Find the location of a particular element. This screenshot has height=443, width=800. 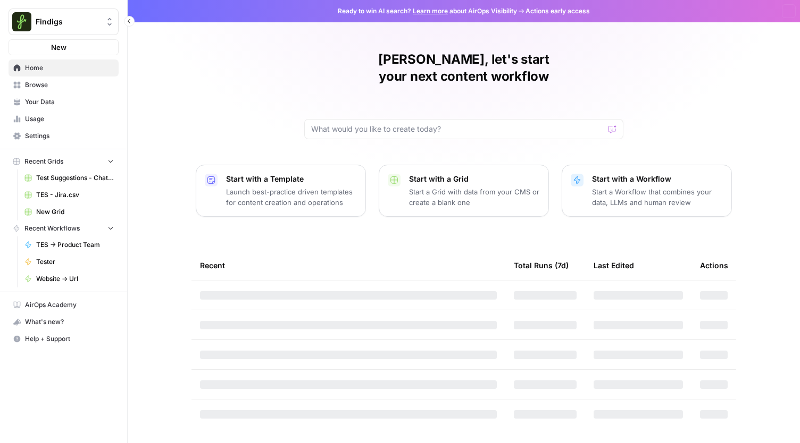

span: New Grid is located at coordinates (75, 212).